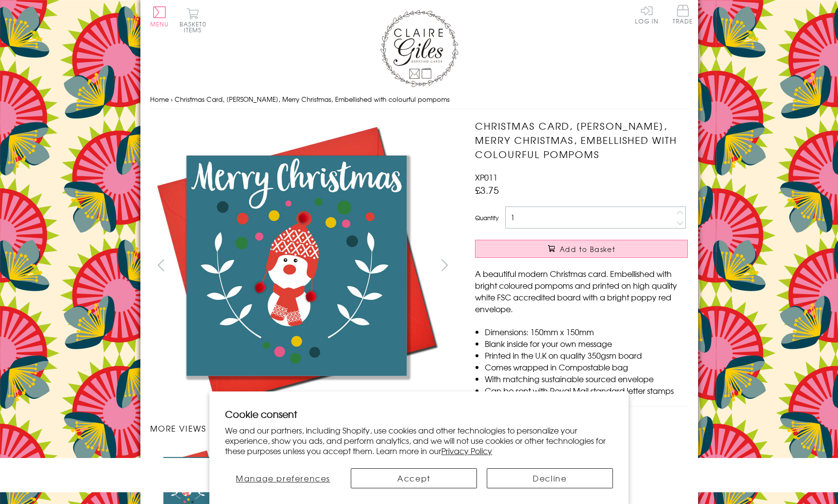 Image resolution: width=838 pixels, height=504 pixels. What do you see at coordinates (303, 428) in the screenshot?
I see `h3: More views` at bounding box center [303, 428].